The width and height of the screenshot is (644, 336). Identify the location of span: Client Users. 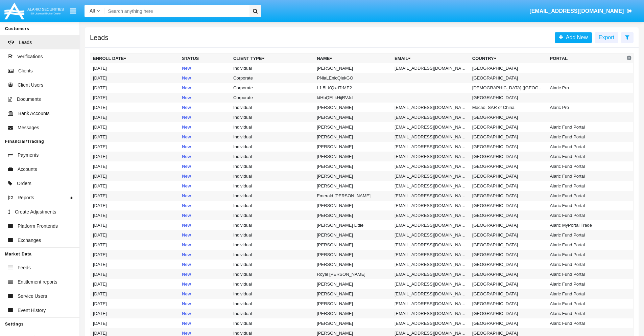
(30, 85).